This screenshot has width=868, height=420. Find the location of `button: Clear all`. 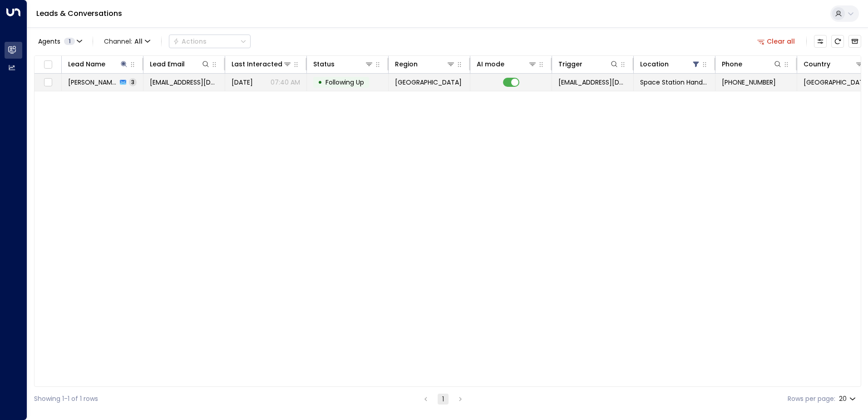

button: Clear all is located at coordinates (776, 42).